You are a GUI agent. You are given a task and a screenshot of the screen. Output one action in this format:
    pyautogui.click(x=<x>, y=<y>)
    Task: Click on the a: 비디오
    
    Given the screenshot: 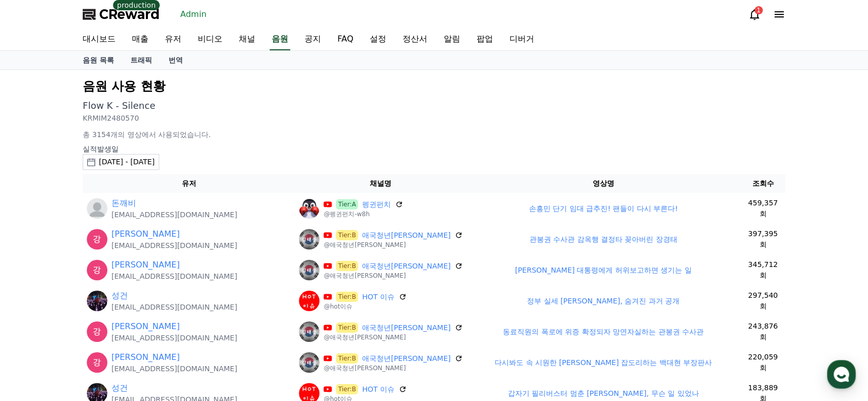 What is the action you would take?
    pyautogui.click(x=210, y=39)
    